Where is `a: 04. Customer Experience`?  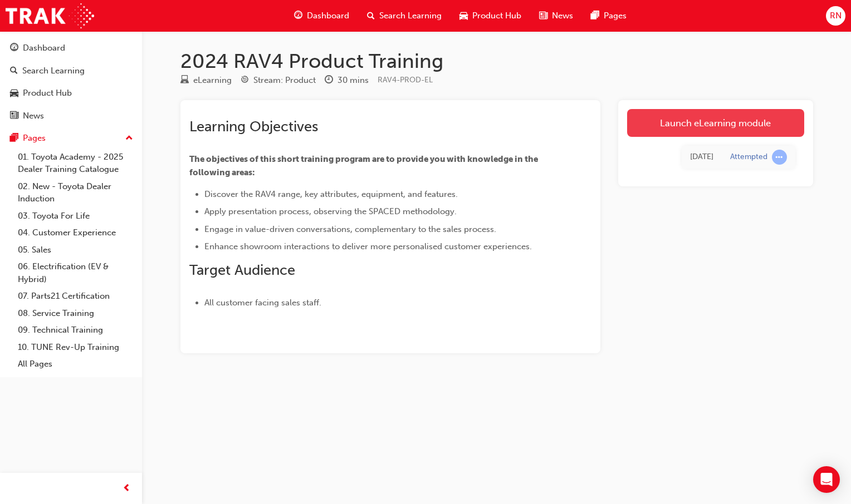 a: 04. Customer Experience is located at coordinates (75, 233).